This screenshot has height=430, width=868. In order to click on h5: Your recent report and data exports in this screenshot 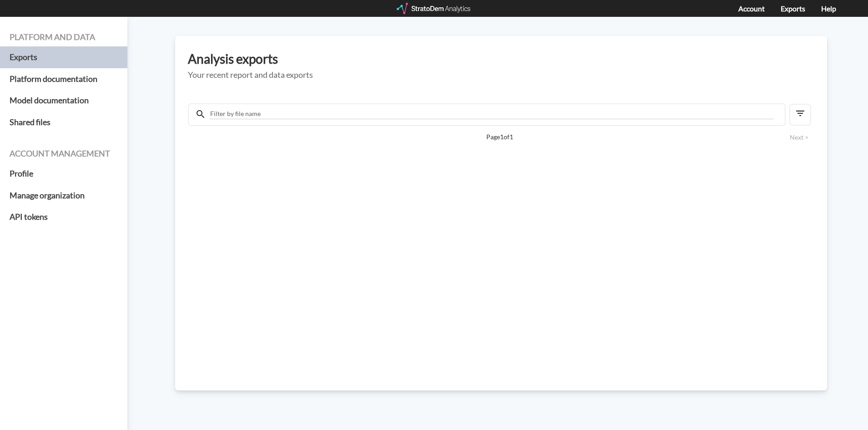, I will do `click(501, 75)`.